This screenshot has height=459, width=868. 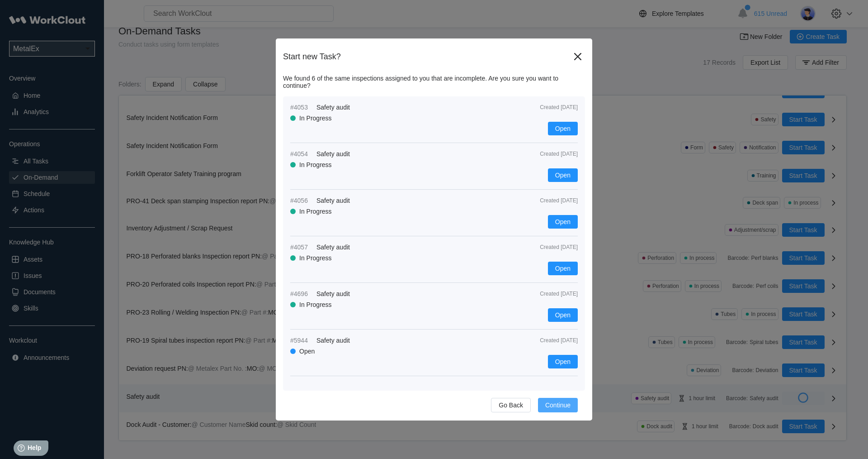 I want to click on div: Open, so click(x=313, y=351).